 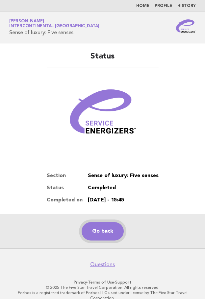 I want to click on a: Home, so click(x=143, y=6).